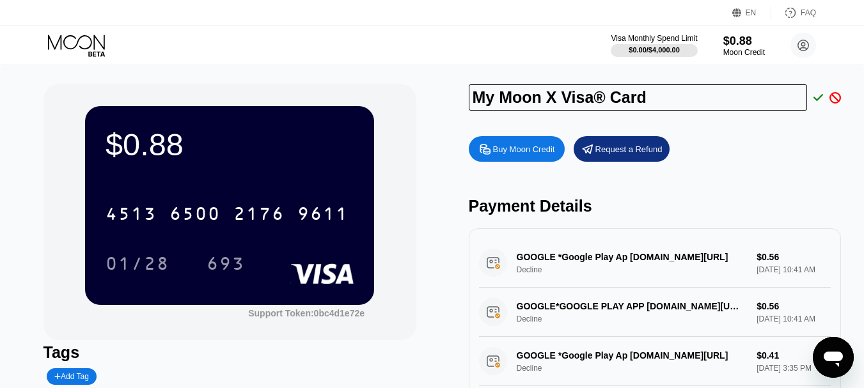  Describe the element at coordinates (259, 215) in the screenshot. I see `div: 2176` at that location.